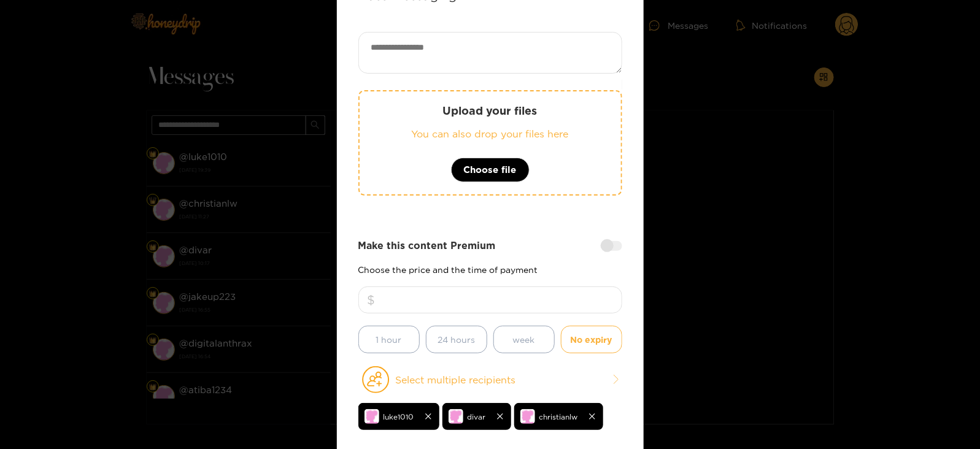 Image resolution: width=980 pixels, height=449 pixels. I want to click on button: Select multiple recipients, so click(491, 380).